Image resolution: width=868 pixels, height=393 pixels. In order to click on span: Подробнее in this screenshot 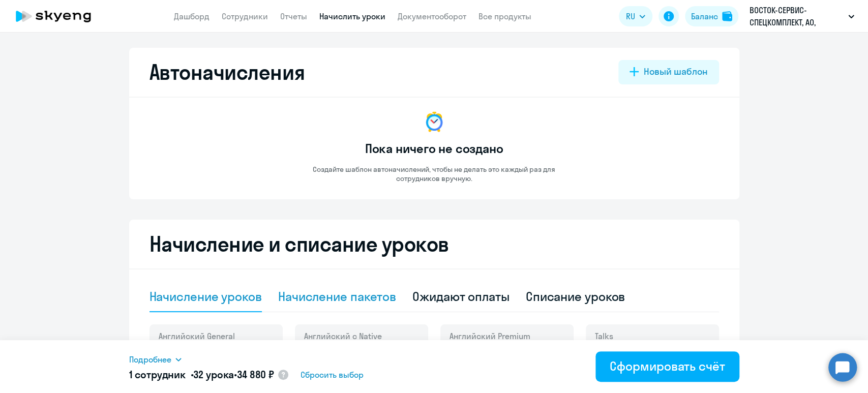, I will do `click(150, 360)`.